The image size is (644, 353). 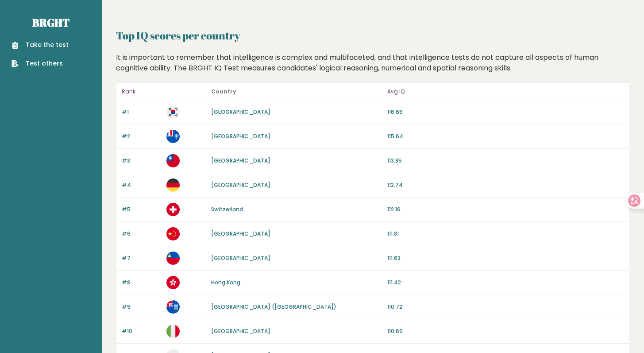 What do you see at coordinates (225, 282) in the screenshot?
I see `a: Hong Kong` at bounding box center [225, 282].